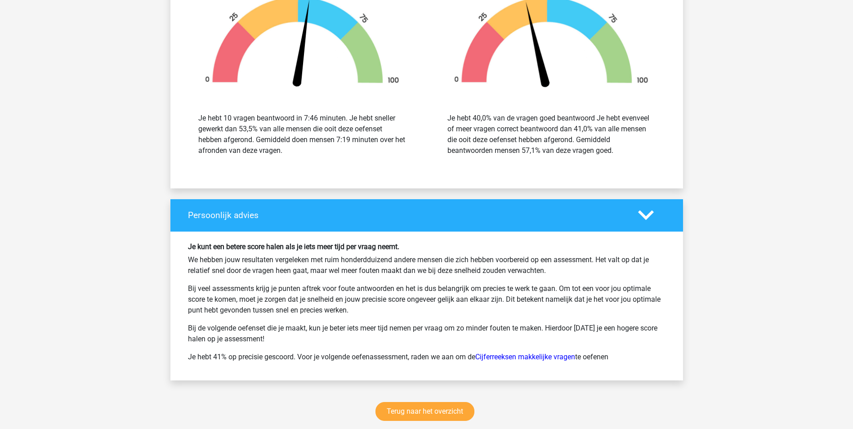 The height and width of the screenshot is (429, 853). What do you see at coordinates (427, 265) in the screenshot?
I see `p: We hebben jouw resultaten vergeleken met ruim honderdduizend andere mensen die zich hebben voorbe...` at bounding box center [427, 265].